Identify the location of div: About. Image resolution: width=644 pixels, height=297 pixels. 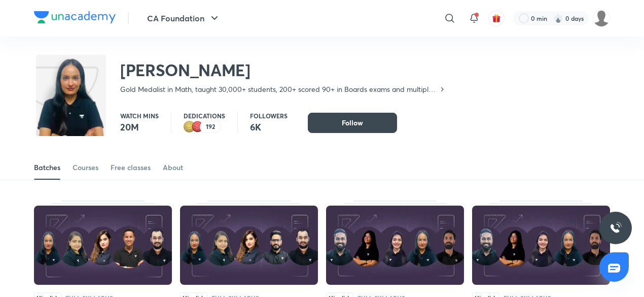
(173, 168).